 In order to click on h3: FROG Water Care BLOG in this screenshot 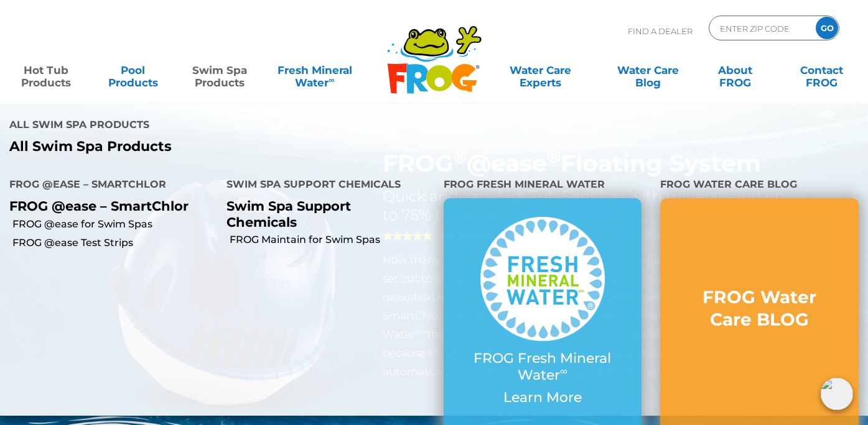, I will do `click(759, 308)`.